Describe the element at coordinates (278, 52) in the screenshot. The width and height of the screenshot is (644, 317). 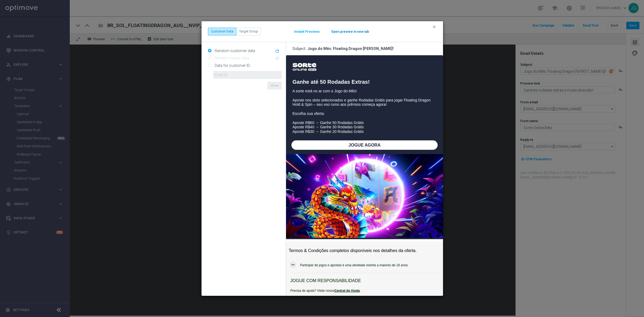
I see `button: refresh` at that location.